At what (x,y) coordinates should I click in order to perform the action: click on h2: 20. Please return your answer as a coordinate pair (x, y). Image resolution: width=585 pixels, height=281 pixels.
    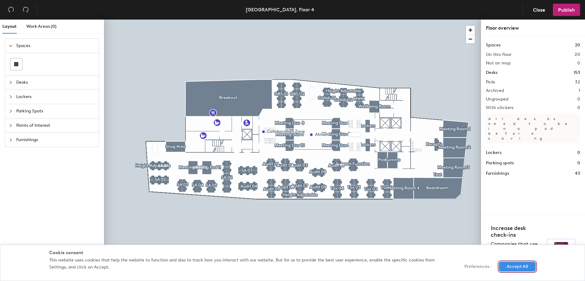
    Looking at the image, I should click on (577, 55).